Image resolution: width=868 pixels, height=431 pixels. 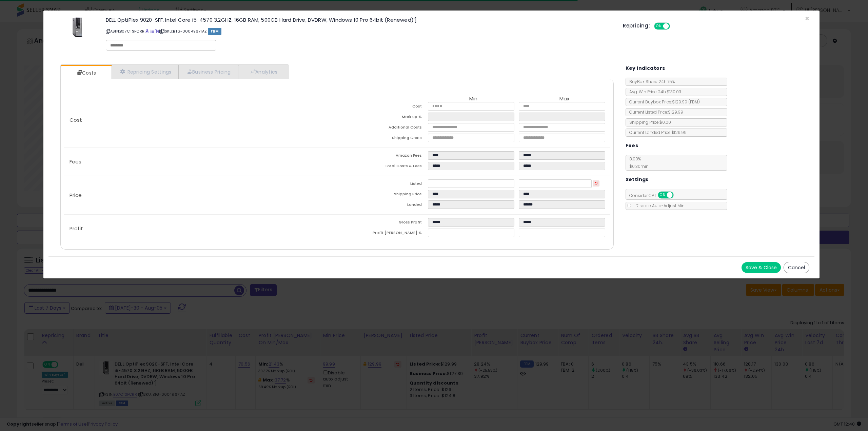 What do you see at coordinates (474, 99) in the screenshot?
I see `th: Min` at bounding box center [474, 99].